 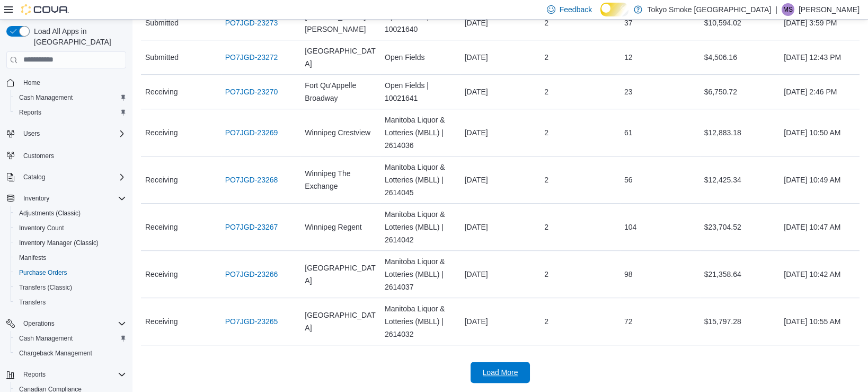 What do you see at coordinates (70, 287) in the screenshot?
I see `button: Transfers (Classic)` at bounding box center [70, 287].